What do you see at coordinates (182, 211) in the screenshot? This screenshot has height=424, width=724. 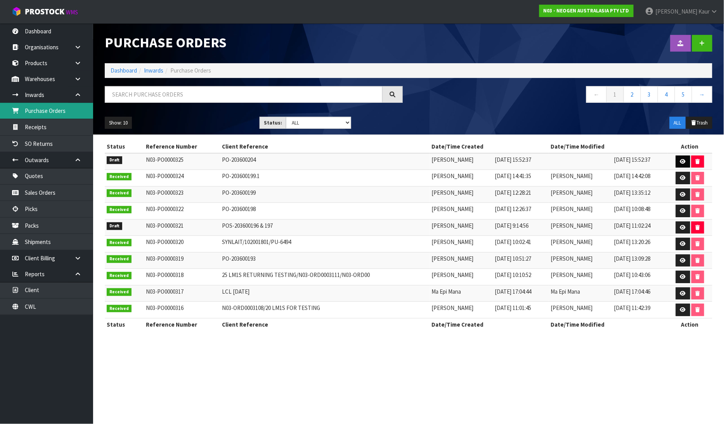 I see `td: N03-PO0000322` at bounding box center [182, 211].